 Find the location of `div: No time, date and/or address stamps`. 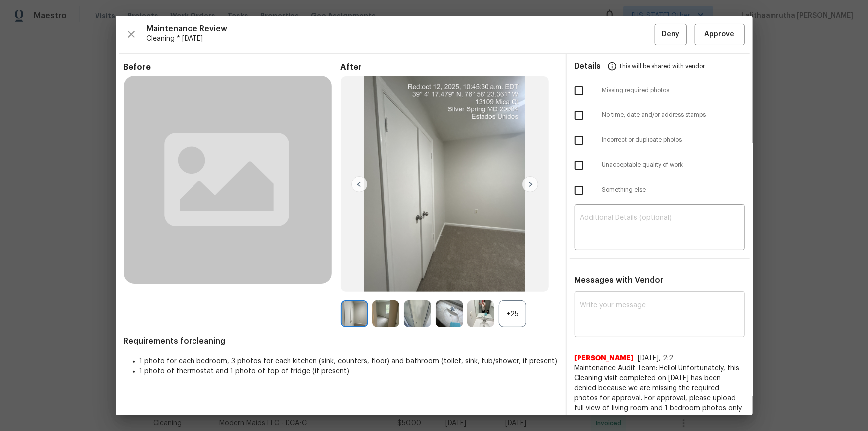

div: No time, date and/or address stamps is located at coordinates (659, 115).